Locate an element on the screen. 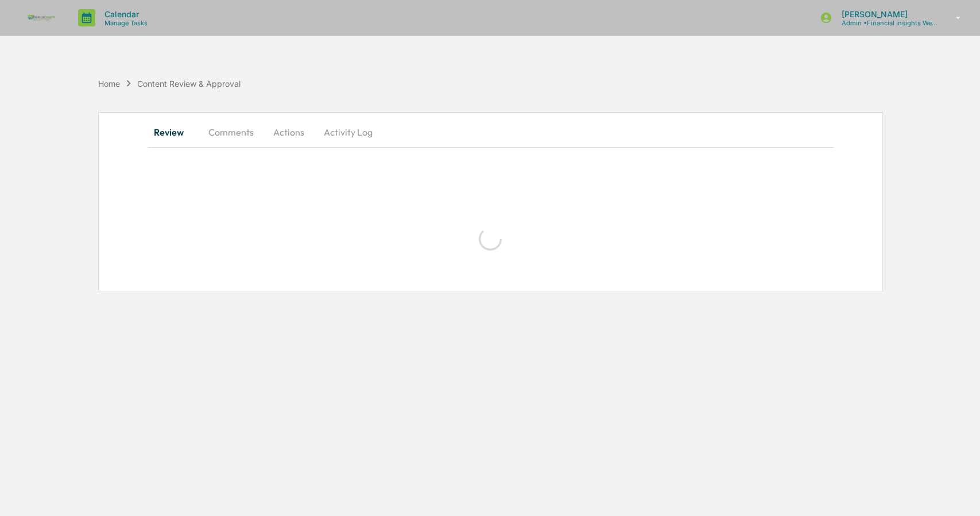  img: logo is located at coordinates (41, 18).